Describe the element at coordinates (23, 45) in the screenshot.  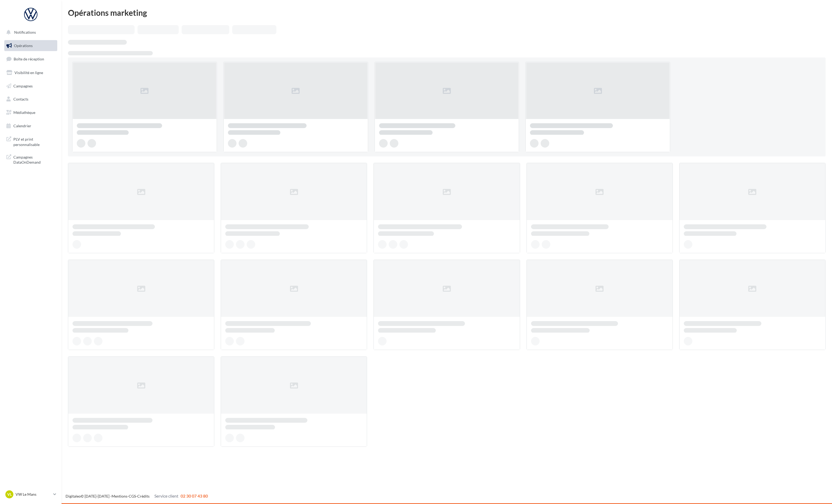
I see `span: Opérations` at that location.